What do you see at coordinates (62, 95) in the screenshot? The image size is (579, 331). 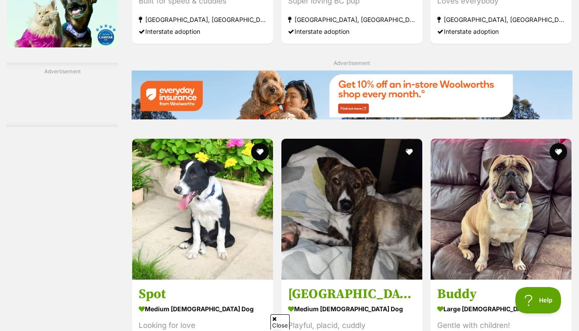 I see `div: Advertisement` at bounding box center [62, 95].